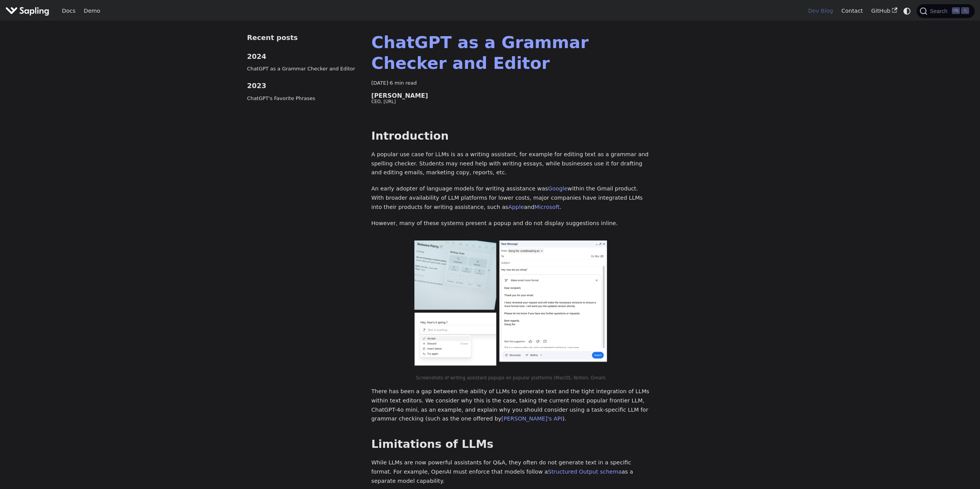 The height and width of the screenshot is (489, 980). Describe the element at coordinates (907, 11) in the screenshot. I see `button: Switch between dark and light mode (currently system mode)` at that location.